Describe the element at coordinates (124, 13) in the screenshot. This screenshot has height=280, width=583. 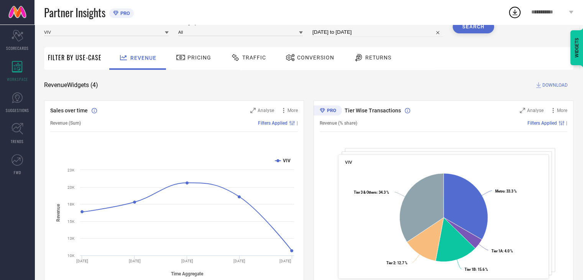
I see `span: PRO` at that location.